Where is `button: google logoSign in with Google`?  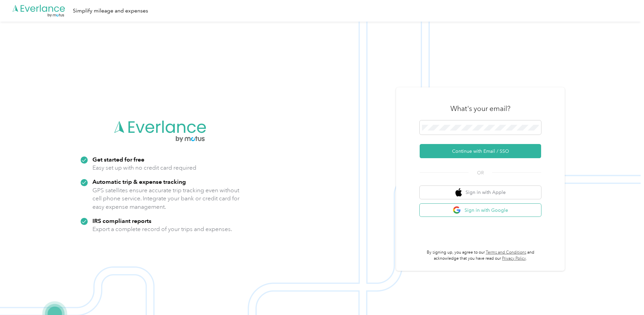
button: google logoSign in with Google is located at coordinates (480, 210).